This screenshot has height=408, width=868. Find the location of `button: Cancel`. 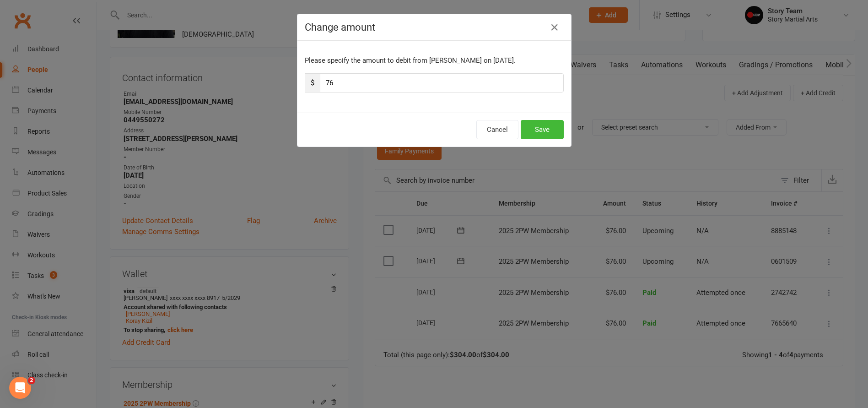

button: Cancel is located at coordinates (497, 130).